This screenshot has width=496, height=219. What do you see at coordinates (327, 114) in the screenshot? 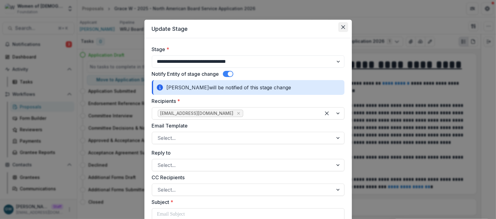
I see `div: Clear selected options` at bounding box center [327, 114].